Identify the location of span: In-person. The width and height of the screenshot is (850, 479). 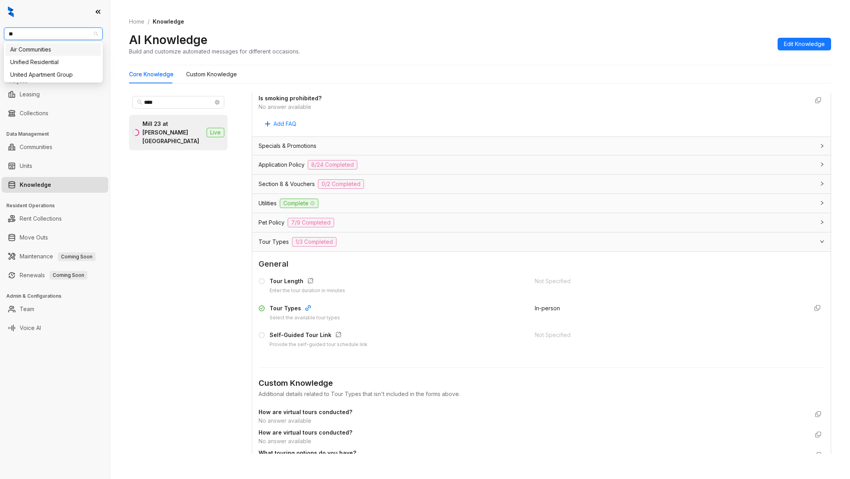
(548, 308).